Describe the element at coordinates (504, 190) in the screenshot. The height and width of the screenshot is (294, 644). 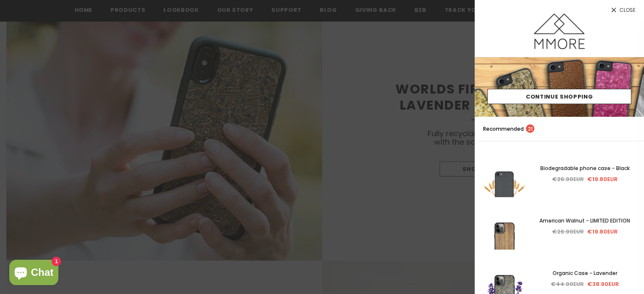
I see `img: Fully Compostable Eco Friendly Phone Case` at that location.